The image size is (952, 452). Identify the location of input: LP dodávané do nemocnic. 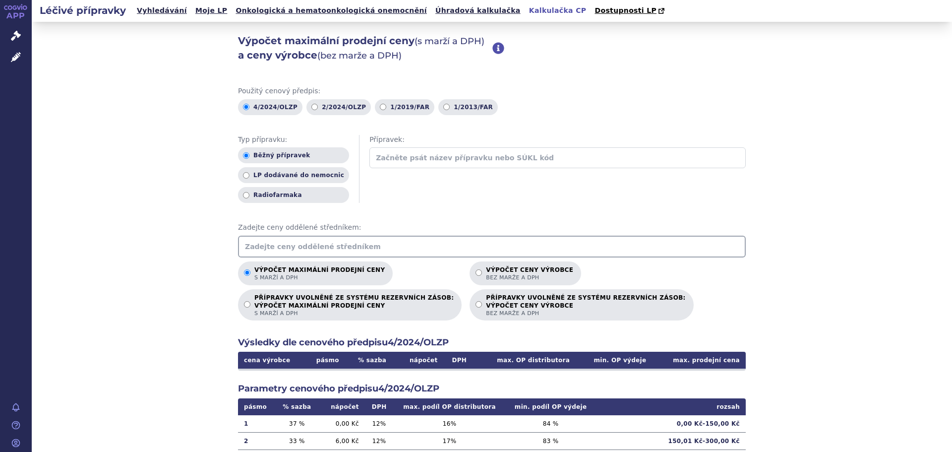
(246, 175).